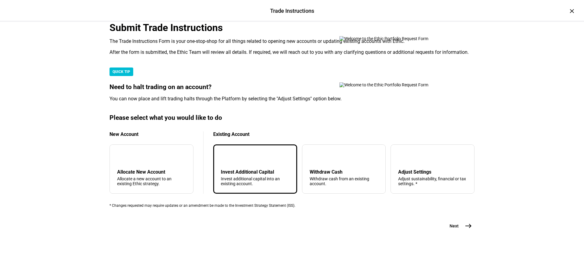 The height and width of the screenshot is (277, 584). Describe the element at coordinates (433, 181) in the screenshot. I see `div: Adjust sustainability, financial or tax settings. *` at that location.